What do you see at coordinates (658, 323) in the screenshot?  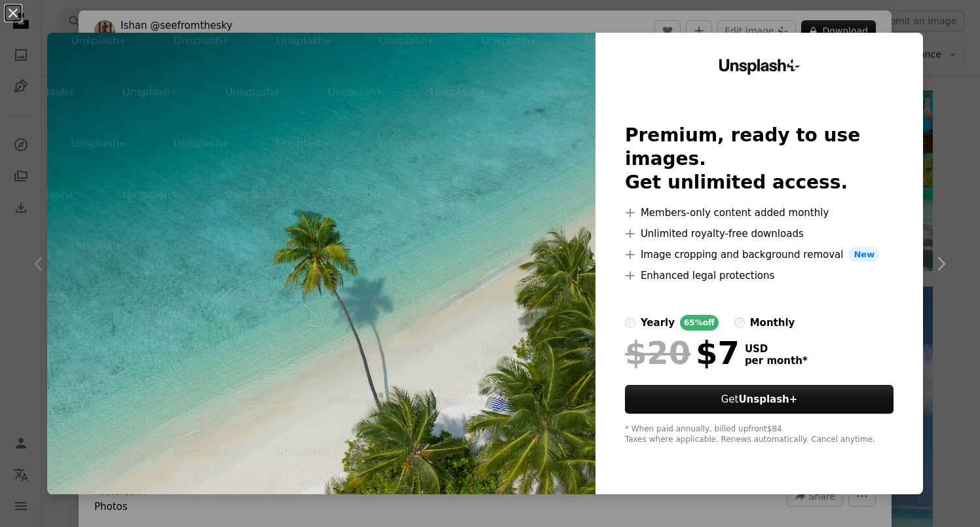 I see `div: yearly` at bounding box center [658, 323].